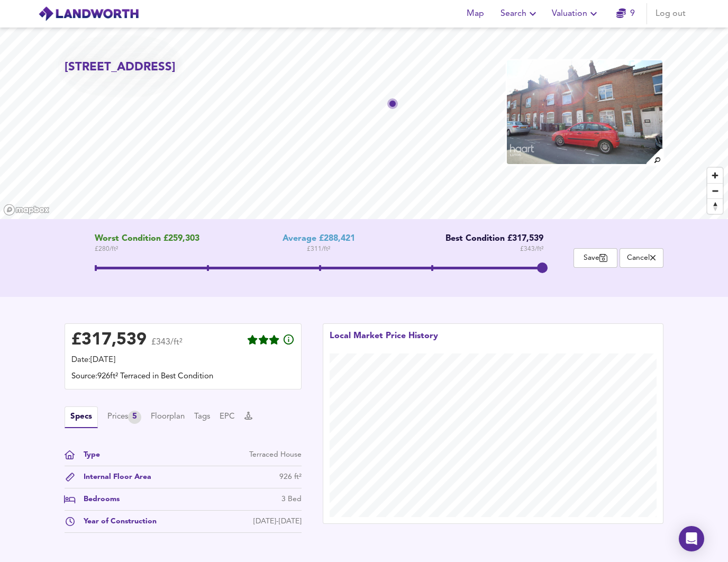 Image resolution: width=728 pixels, height=562 pixels. Describe the element at coordinates (670, 14) in the screenshot. I see `span: Log out` at that location.